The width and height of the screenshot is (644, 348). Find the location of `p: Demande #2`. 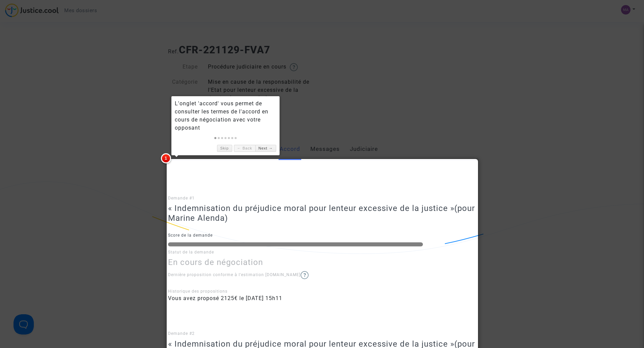

p: Demande #2 is located at coordinates (322, 334).